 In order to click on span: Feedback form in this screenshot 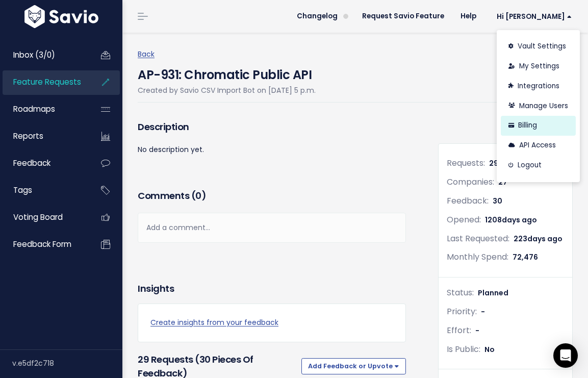, I will do `click(43, 244)`.